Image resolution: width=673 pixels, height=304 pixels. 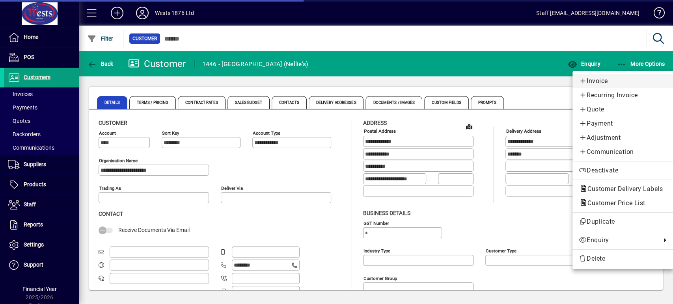 I want to click on button: Deactivate customer, so click(x=622, y=171).